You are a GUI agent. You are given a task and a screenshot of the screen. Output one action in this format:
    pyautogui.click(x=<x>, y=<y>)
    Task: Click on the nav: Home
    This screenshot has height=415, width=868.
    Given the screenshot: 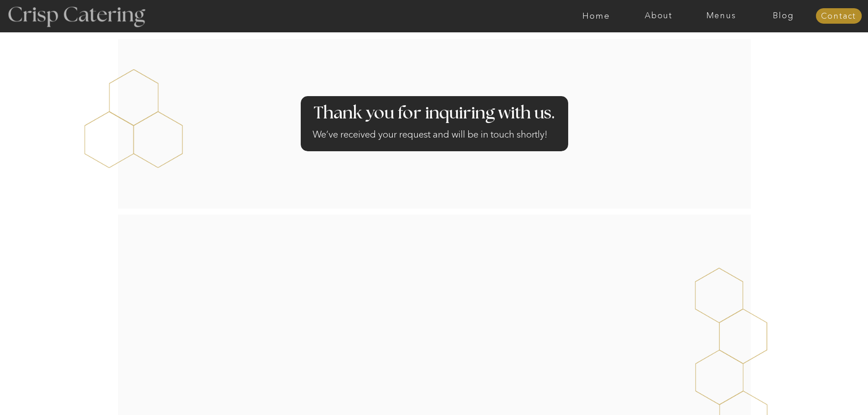 What is the action you would take?
    pyautogui.click(x=596, y=16)
    